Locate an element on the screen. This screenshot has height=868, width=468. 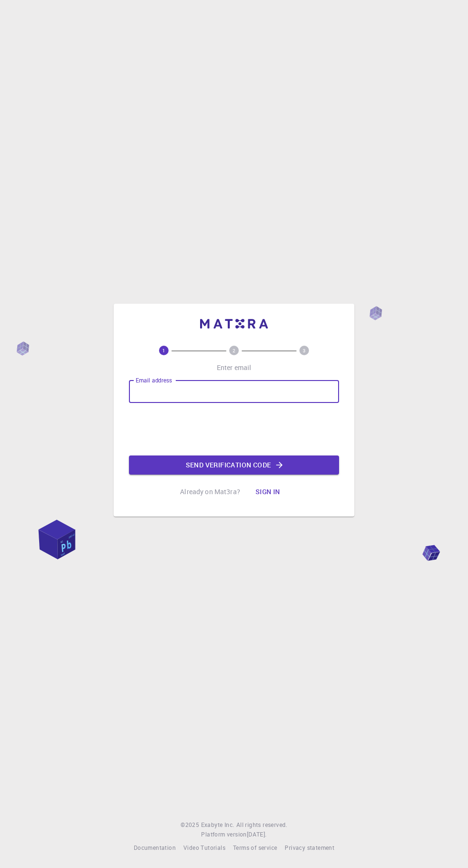
span: All rights reserved. is located at coordinates (261, 825).